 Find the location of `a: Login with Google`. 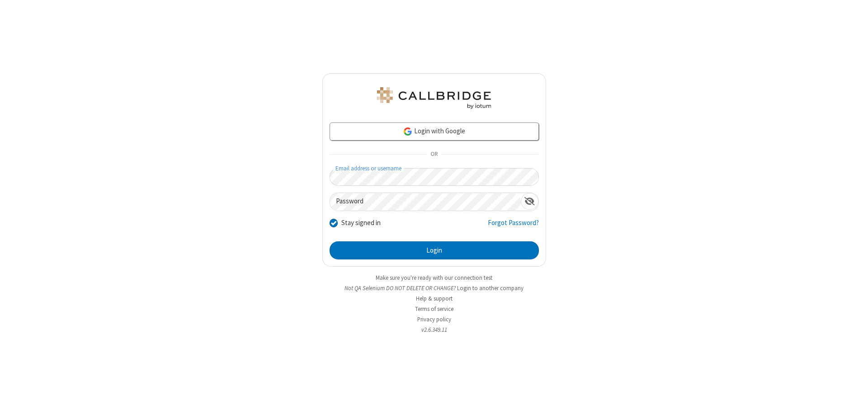

a: Login with Google is located at coordinates (434, 132).